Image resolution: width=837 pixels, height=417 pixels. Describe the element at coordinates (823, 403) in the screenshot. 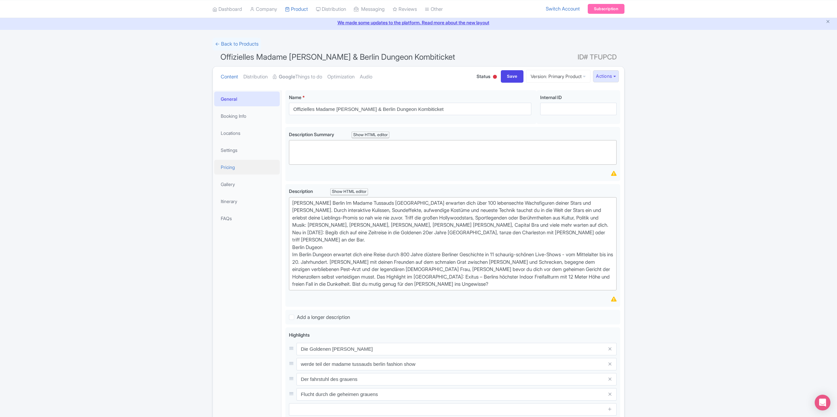

I see `div: Open Intercom Messenger` at that location.